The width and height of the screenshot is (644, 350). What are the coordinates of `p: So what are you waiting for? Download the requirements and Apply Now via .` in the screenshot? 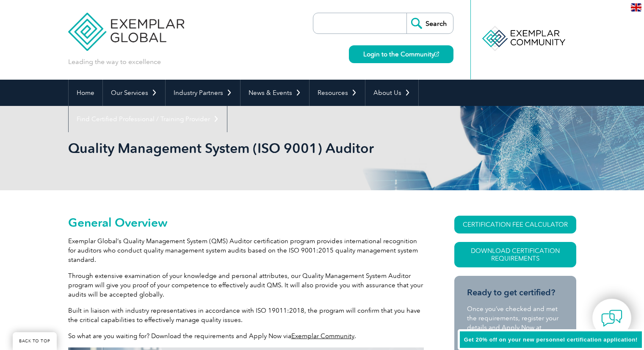 It's located at (246, 336).